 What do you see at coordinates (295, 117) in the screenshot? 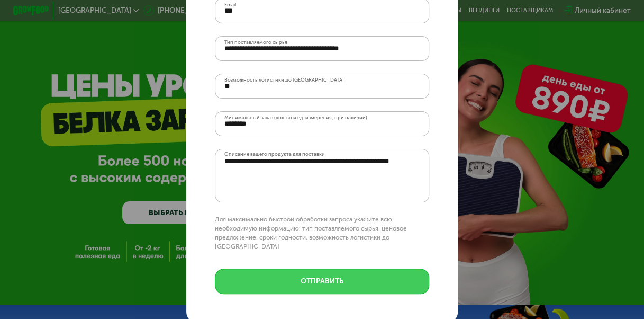
I see `label: Минимальный заказ (кол-во и ед. измерения, при наличии)` at bounding box center [295, 117].